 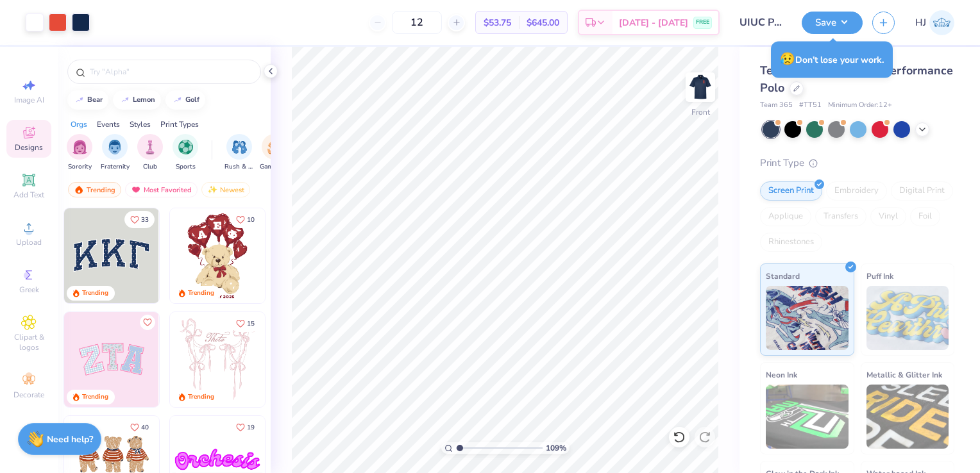 What do you see at coordinates (777, 105) in the screenshot?
I see `span: Team 365` at bounding box center [777, 105].